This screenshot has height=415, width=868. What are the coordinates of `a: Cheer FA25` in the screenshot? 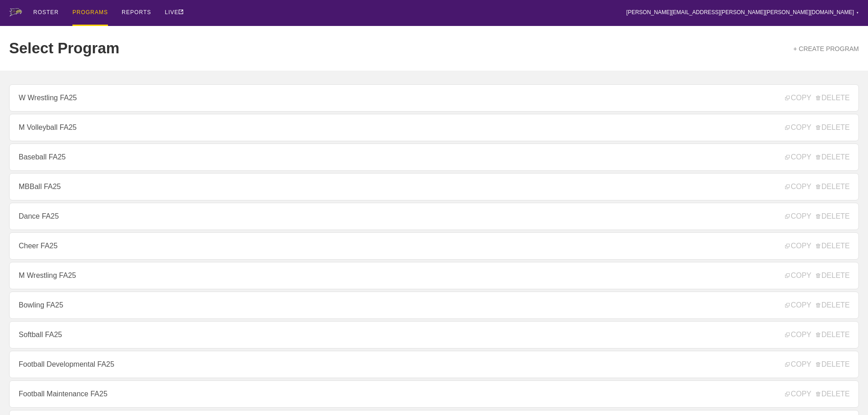 It's located at (434, 246).